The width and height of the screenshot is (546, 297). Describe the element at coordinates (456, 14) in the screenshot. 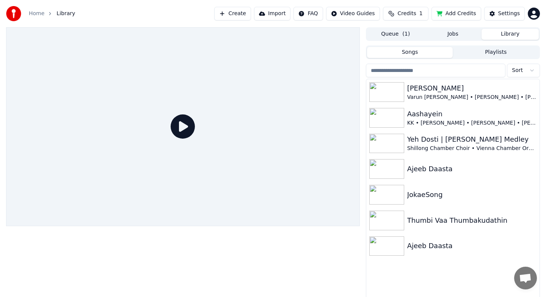

I see `button: Add Credits` at that location.